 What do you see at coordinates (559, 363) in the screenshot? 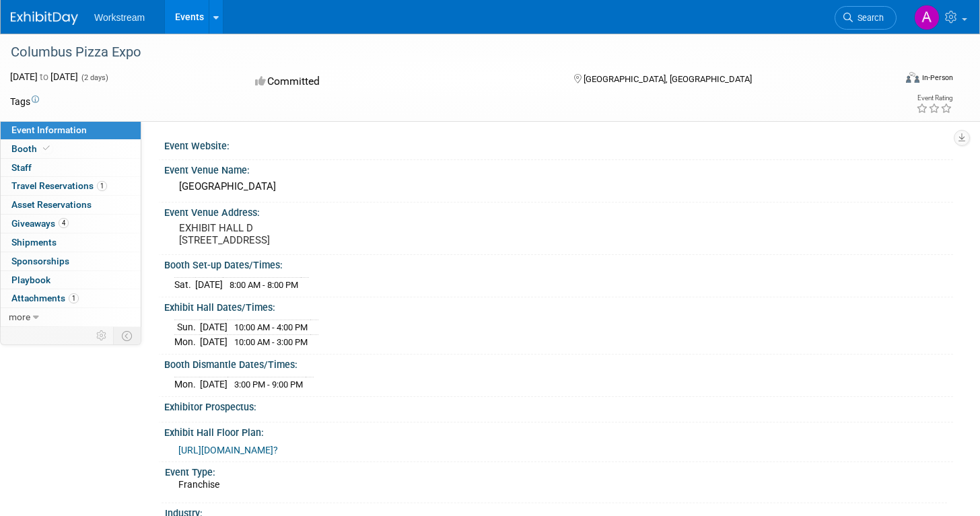
I see `div: Booth Dismantle Dates/Times:` at bounding box center [559, 363].